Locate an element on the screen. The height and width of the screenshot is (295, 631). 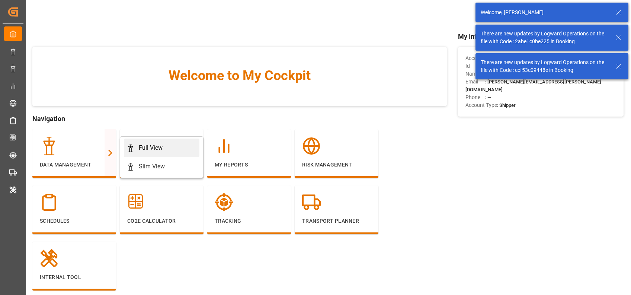
div: Full View is located at coordinates (151, 148).